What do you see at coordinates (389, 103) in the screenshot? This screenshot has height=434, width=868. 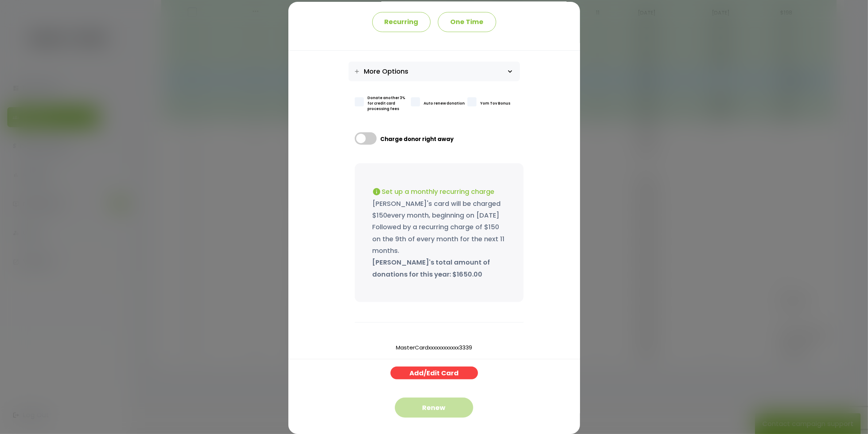 I see `label: Donate another 3% for credit card processing fees` at bounding box center [389, 103].